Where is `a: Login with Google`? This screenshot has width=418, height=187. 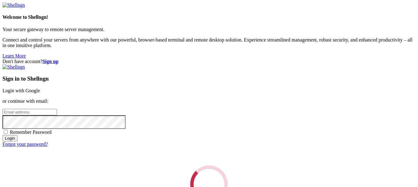 a: Login with Google is located at coordinates (21, 90).